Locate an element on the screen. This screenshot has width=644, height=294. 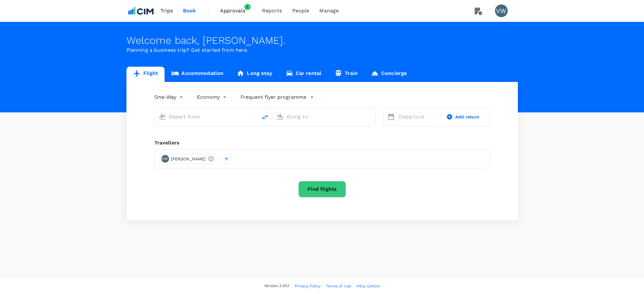
span: Add return is located at coordinates (467, 117).